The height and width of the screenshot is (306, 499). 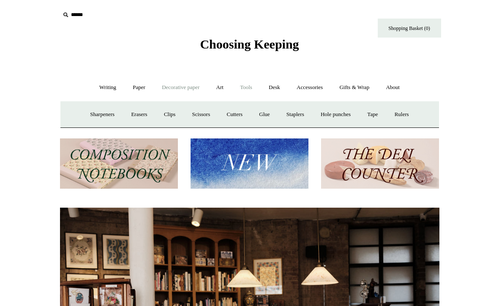 What do you see at coordinates (274, 87) in the screenshot?
I see `a: Desk` at bounding box center [274, 87].